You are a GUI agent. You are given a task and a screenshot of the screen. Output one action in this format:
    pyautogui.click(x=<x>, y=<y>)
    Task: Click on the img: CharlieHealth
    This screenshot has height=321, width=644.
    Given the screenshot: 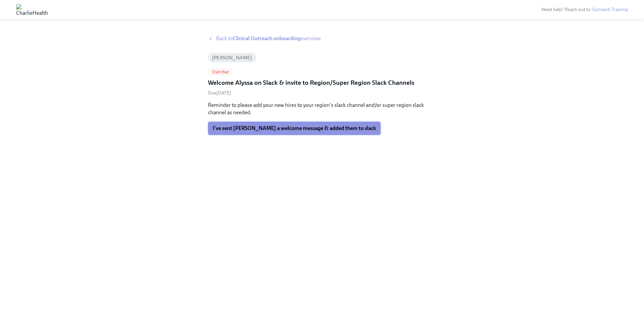 What is the action you would take?
    pyautogui.click(x=32, y=9)
    